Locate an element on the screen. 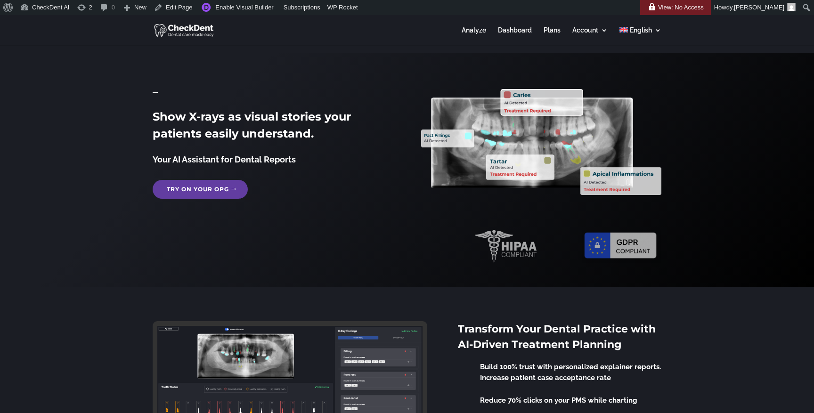 Image resolution: width=814 pixels, height=413 pixels. img: X_Ray_annotated is located at coordinates (541, 142).